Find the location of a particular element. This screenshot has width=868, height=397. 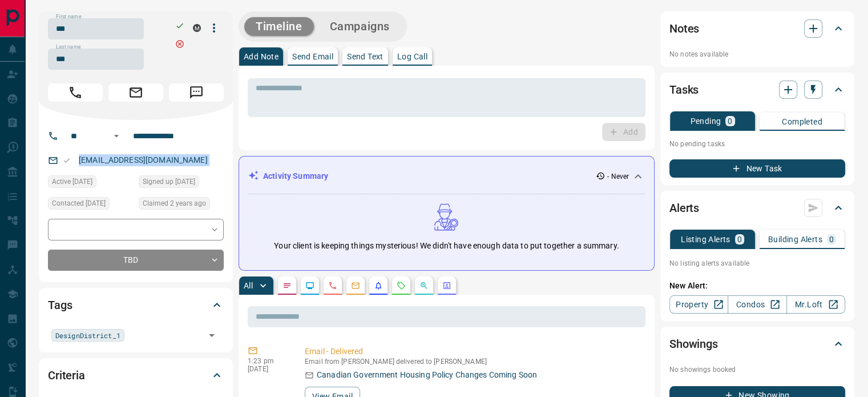

a: Mr.Loft is located at coordinates (816, 305).